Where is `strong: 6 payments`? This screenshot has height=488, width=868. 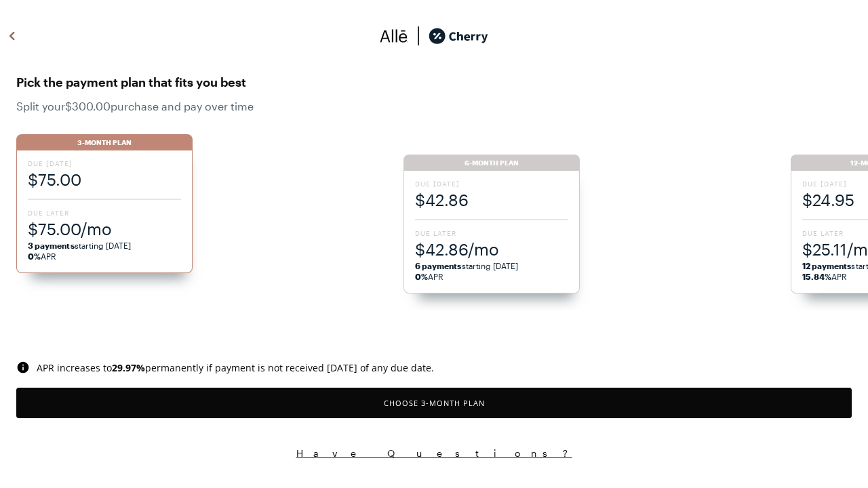 strong: 6 payments is located at coordinates (438, 266).